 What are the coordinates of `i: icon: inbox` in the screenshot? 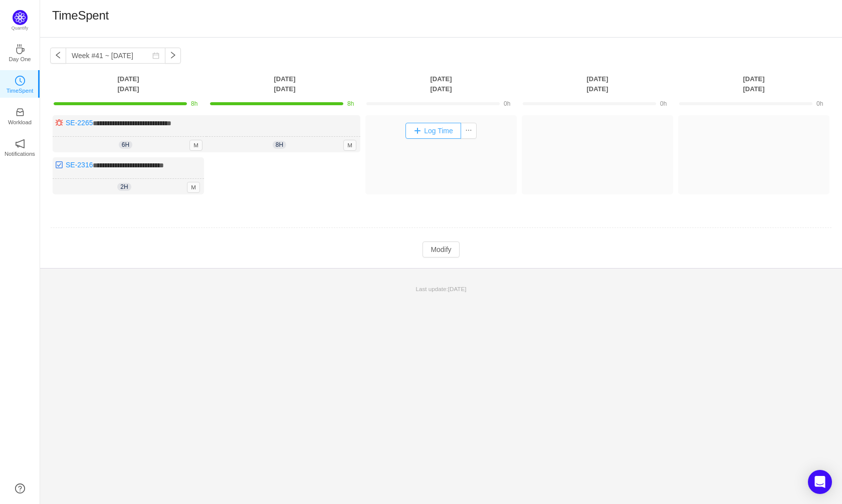 It's located at (20, 112).